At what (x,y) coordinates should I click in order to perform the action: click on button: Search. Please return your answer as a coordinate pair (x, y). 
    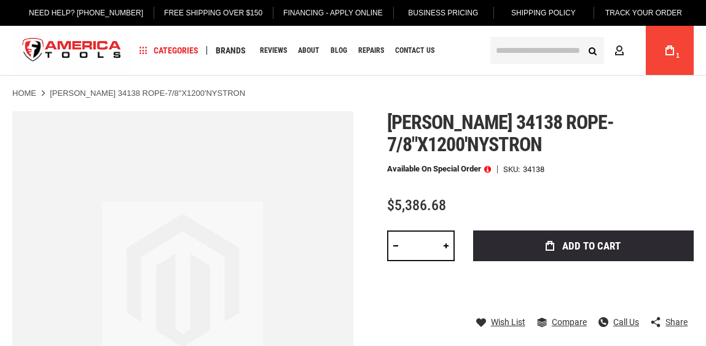
    Looking at the image, I should click on (593, 50).